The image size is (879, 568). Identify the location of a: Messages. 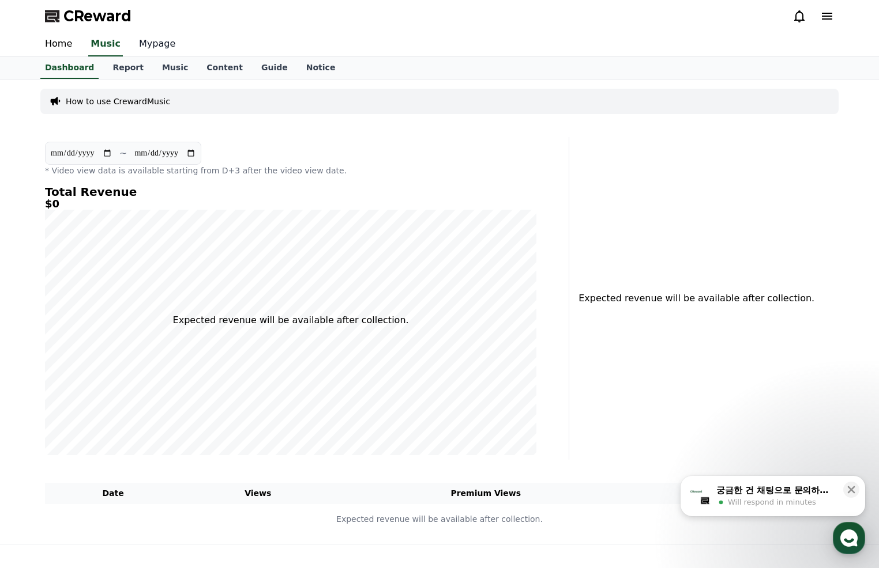
(112, 380).